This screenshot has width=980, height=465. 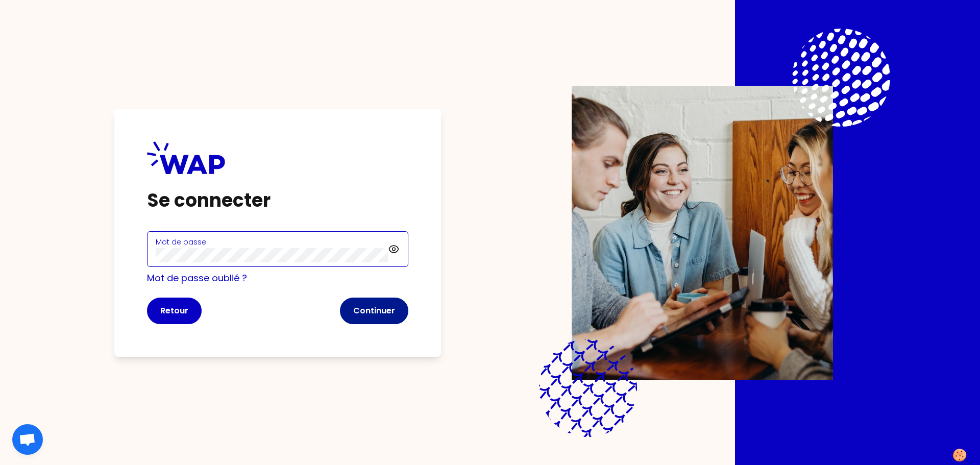 I want to click on h1: Se connecter, so click(x=277, y=201).